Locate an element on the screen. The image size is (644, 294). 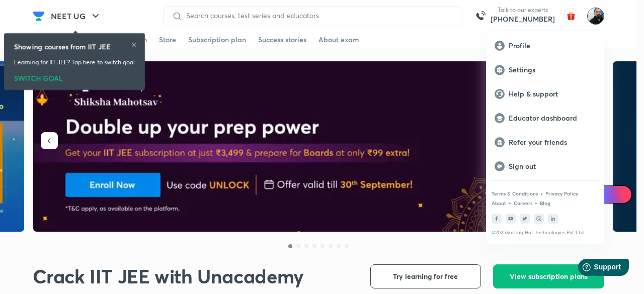
a: Refer your friends is located at coordinates (545, 142).